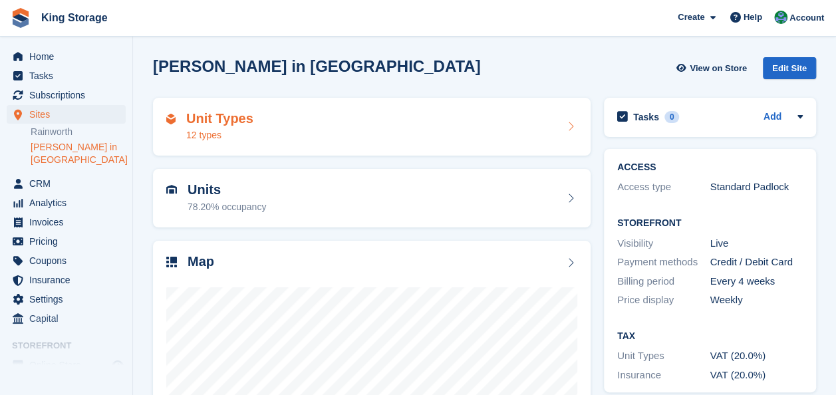  Describe the element at coordinates (664, 262) in the screenshot. I see `div: Payment methods` at that location.